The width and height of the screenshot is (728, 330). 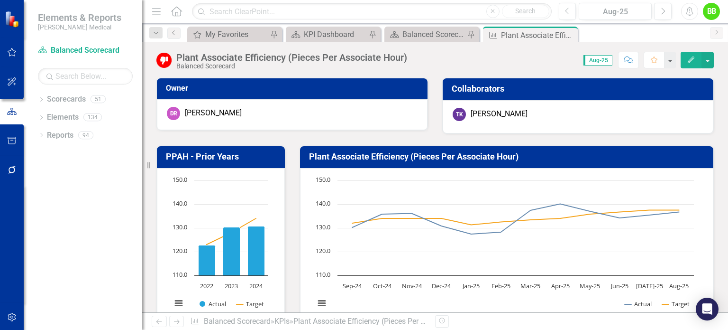 What do you see at coordinates (615, 11) in the screenshot?
I see `button: Aug-25` at bounding box center [615, 11].